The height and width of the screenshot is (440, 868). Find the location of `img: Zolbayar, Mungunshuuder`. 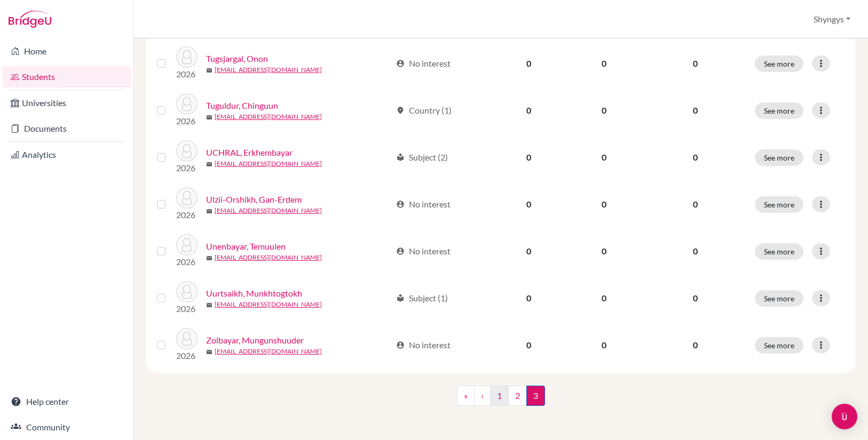

img: Zolbayar, Mungunshuuder is located at coordinates (187, 339).